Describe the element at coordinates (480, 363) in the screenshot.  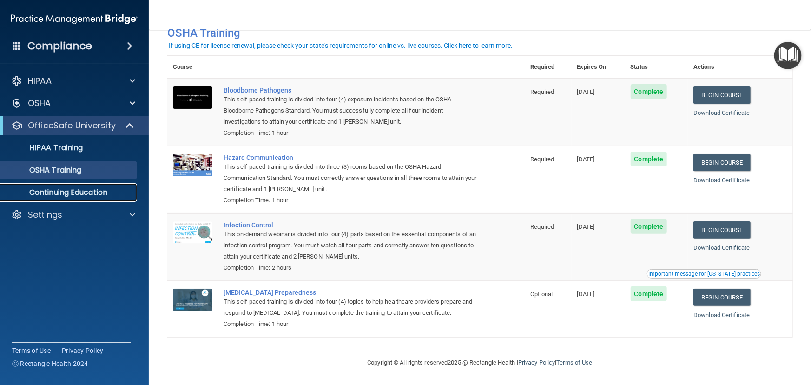
I see `div: Copyright © All rights reserved 2025 @ Rectangle Health | |` at that location.